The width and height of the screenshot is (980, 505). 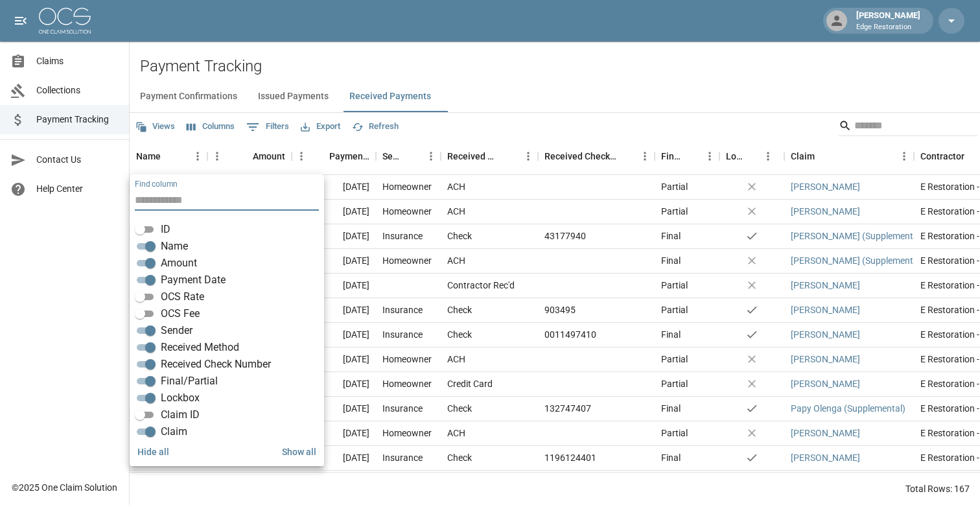 I want to click on div: Contractor, so click(x=942, y=156).